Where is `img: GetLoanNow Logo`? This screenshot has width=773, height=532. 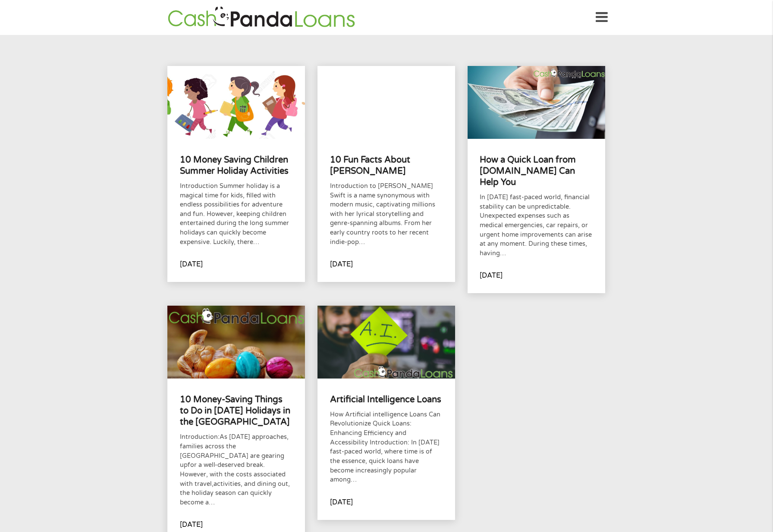 img: GetLoanNow Logo is located at coordinates (262, 17).